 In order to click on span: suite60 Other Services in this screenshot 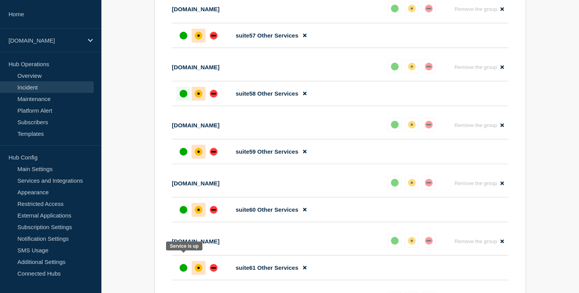, I will do `click(267, 209)`.